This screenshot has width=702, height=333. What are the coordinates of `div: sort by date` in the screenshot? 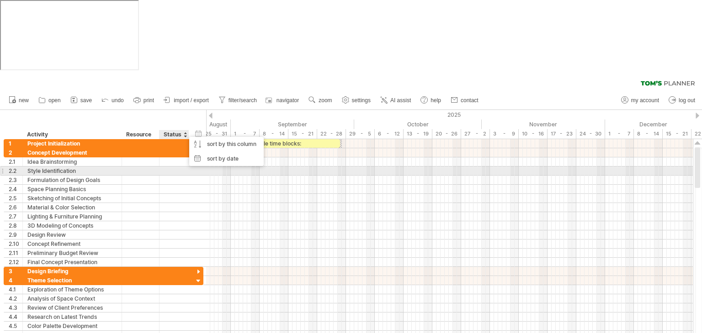 It's located at (226, 159).